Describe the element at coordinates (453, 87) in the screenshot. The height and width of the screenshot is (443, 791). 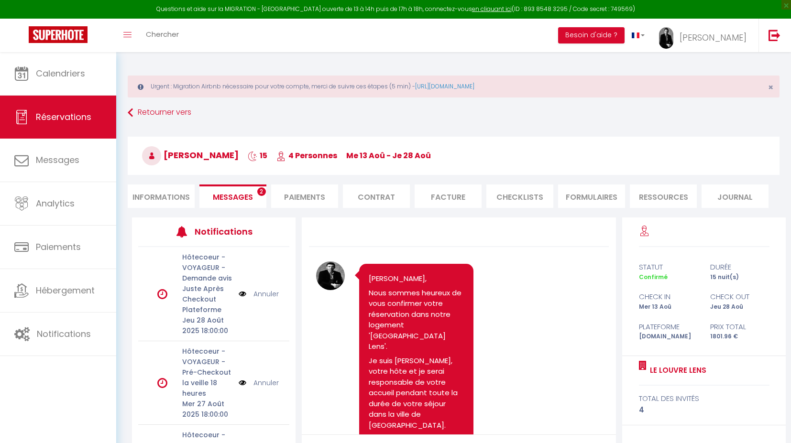
I see `div: Urgent : Migration Airbnb nécessaire pour votre compte, merci de suivre ces étapes (5 min) -` at that location.